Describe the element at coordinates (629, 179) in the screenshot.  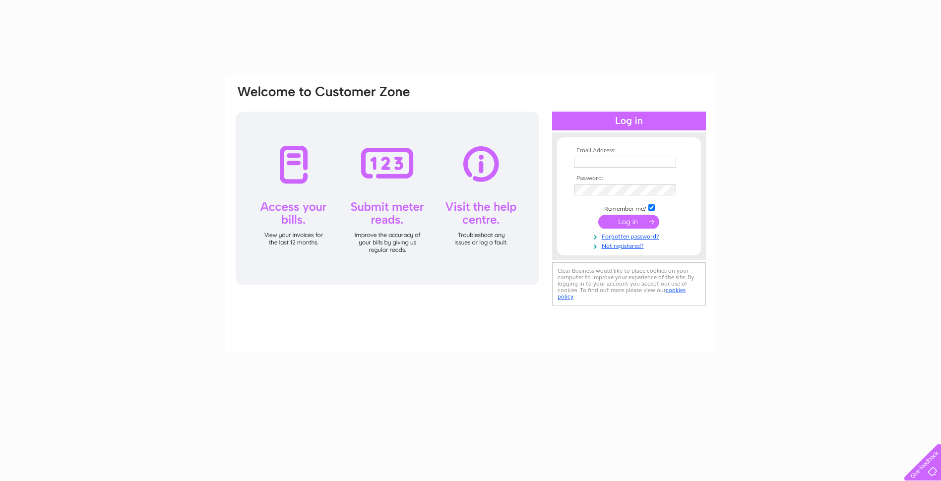
I see `th: Password:` at that location.